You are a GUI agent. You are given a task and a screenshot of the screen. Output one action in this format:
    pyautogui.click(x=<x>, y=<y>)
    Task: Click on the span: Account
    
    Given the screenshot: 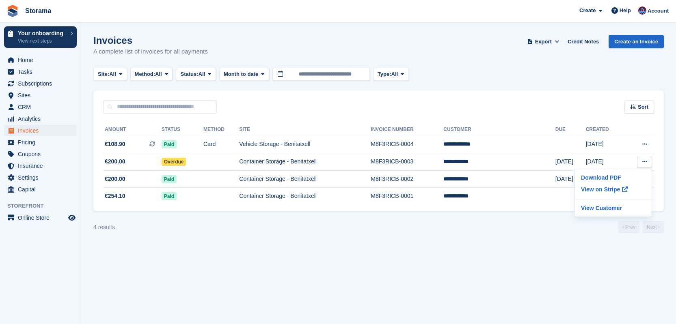 What is the action you would take?
    pyautogui.click(x=658, y=11)
    